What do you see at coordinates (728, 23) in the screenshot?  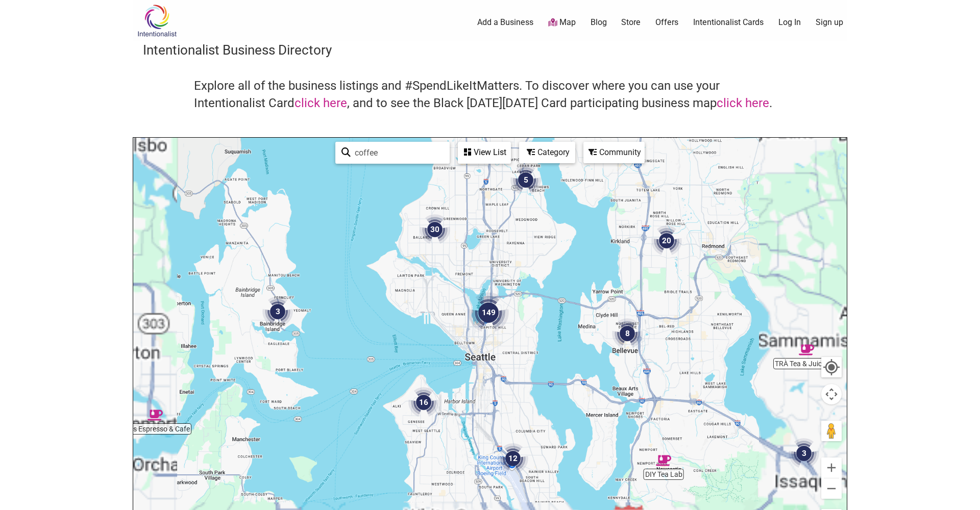 I see `a: Intentionalist Cards` at bounding box center [728, 23].